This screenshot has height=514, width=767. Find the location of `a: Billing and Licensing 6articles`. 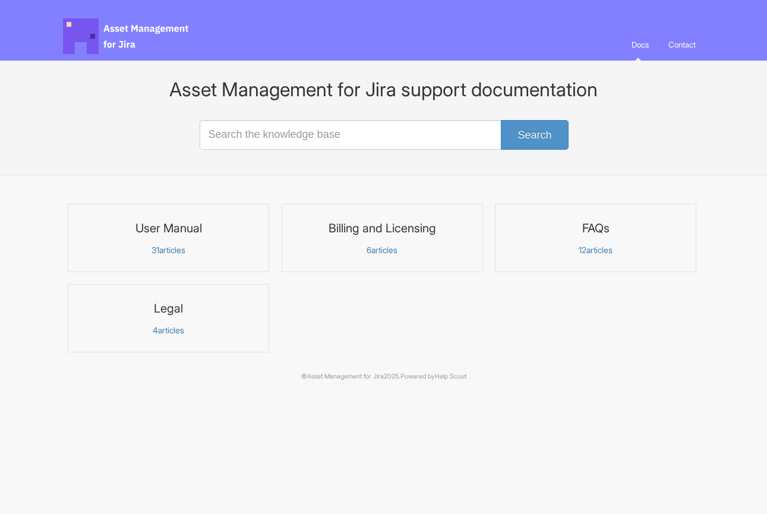

a: Billing and Licensing 6articles is located at coordinates (382, 238).